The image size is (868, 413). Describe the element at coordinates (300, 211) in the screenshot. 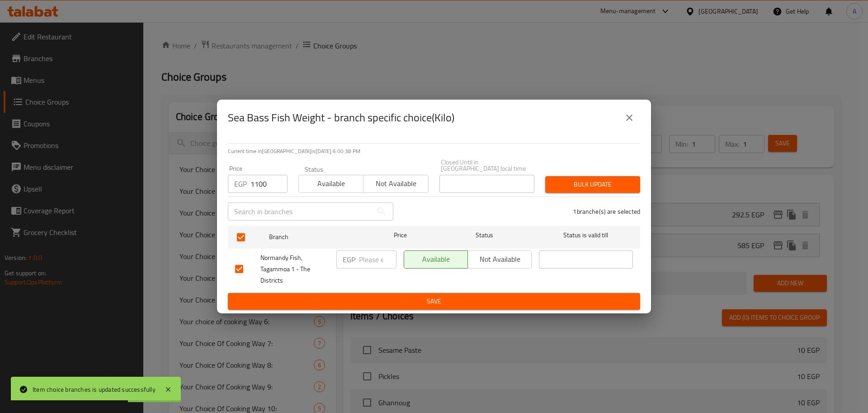

I see `input: Search in branches` at that location.